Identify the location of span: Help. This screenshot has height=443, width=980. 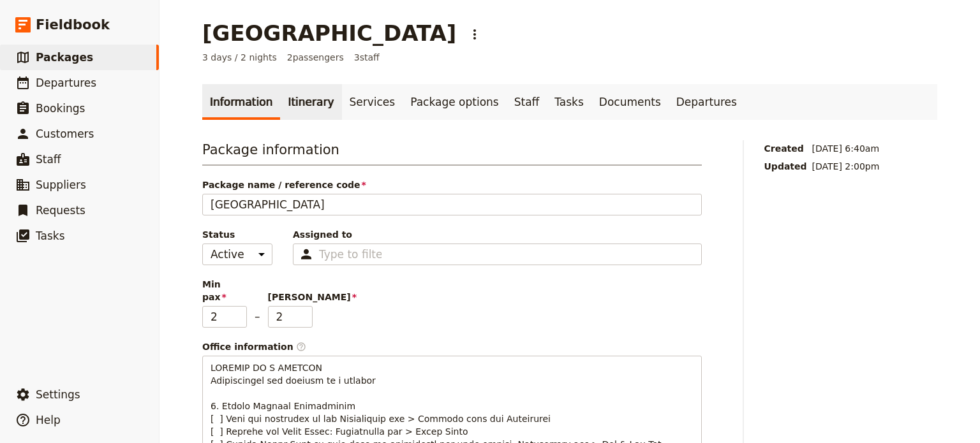
(48, 420).